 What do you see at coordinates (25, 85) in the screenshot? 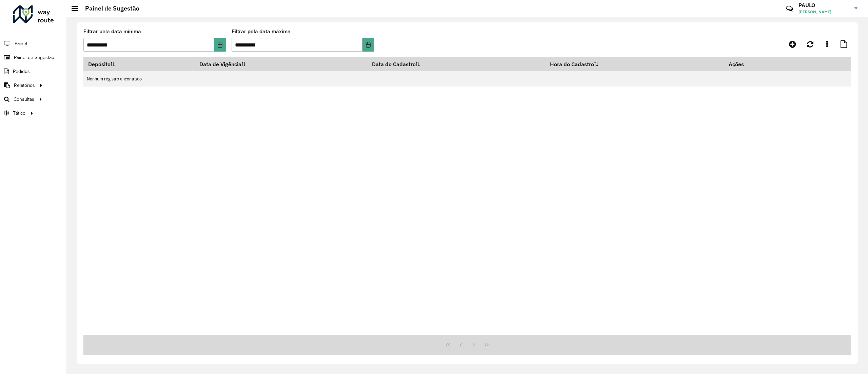
I see `span: Relatórios` at bounding box center [25, 85].